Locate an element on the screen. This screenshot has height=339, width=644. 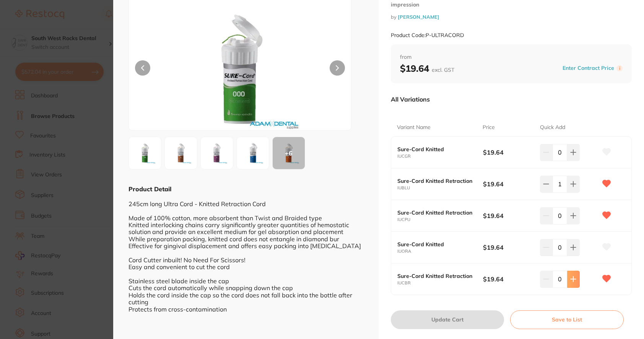
label: i is located at coordinates (619, 69).